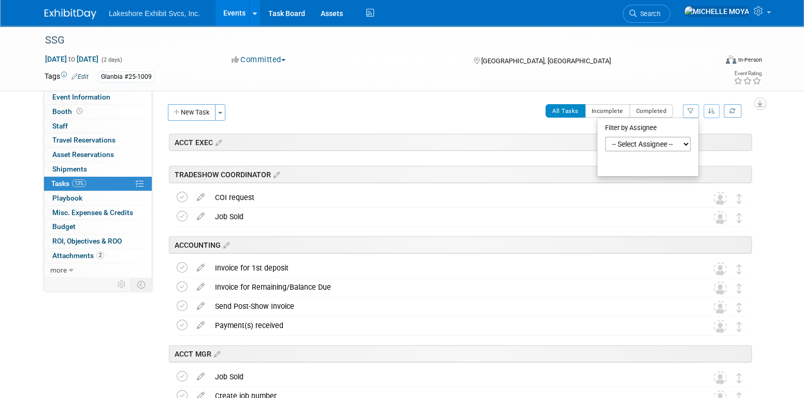  I want to click on span: to, so click(72, 59).